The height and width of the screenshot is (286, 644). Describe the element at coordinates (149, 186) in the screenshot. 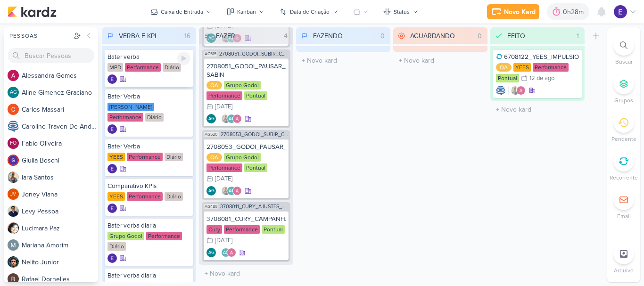

I see `div: Comparativo KPIs` at that location.